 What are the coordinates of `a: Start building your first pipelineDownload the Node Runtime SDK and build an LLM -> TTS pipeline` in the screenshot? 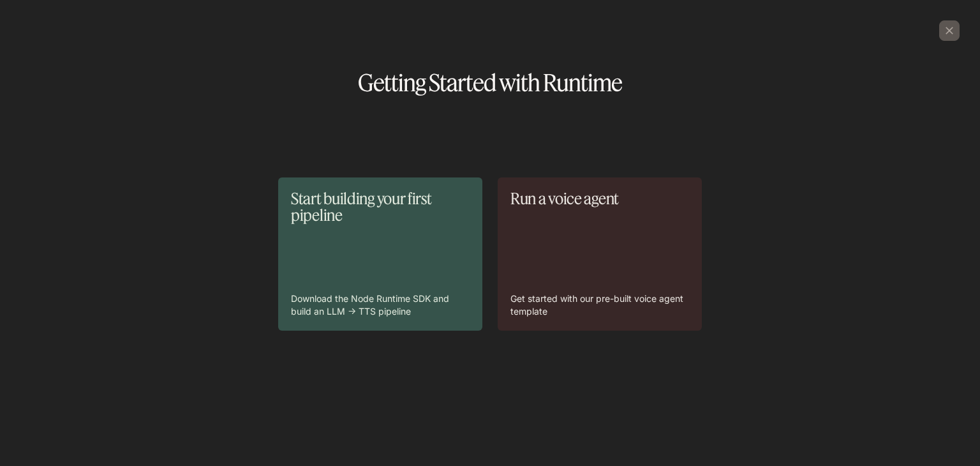 It's located at (380, 254).